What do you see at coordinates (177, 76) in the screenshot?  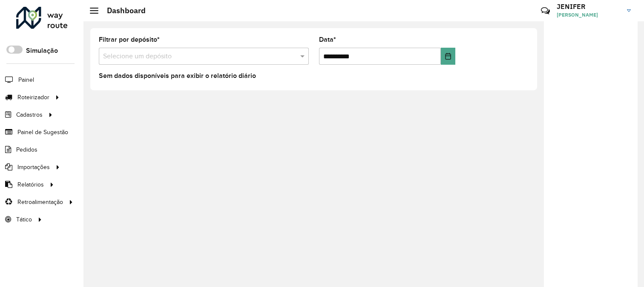 I see `label: Sem dados disponíveis para exibir o relatório diário` at bounding box center [177, 76].